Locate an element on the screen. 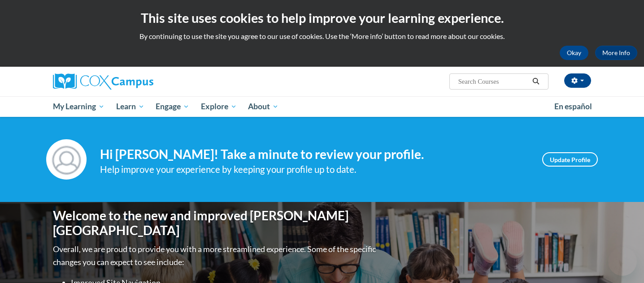 This screenshot has width=644, height=283. input: Search Courses is located at coordinates (493, 81).